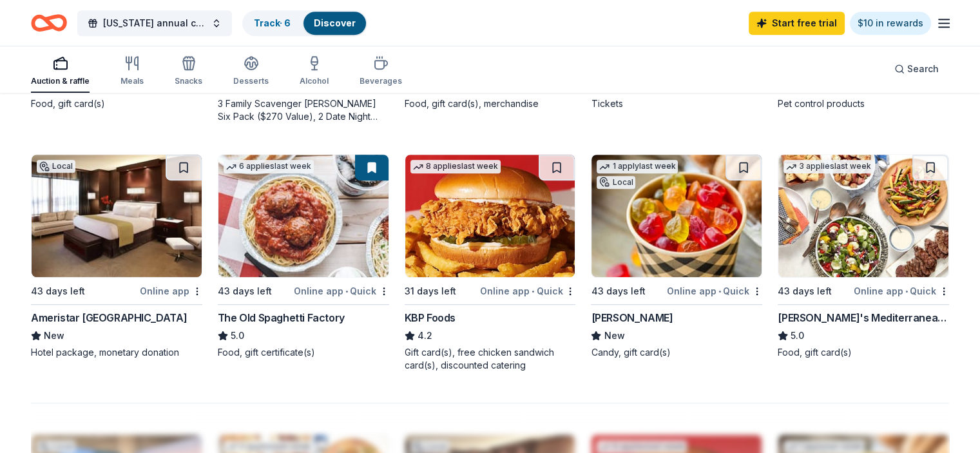 The width and height of the screenshot is (980, 453). Describe the element at coordinates (430, 291) in the screenshot. I see `div: 31 days left` at that location.